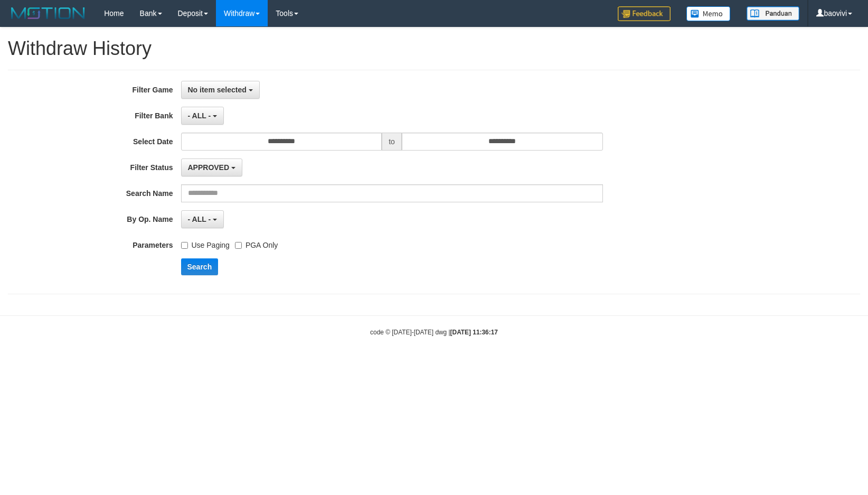 The width and height of the screenshot is (868, 495). Describe the element at coordinates (206, 243) in the screenshot. I see `label: Use Paging` at that location.